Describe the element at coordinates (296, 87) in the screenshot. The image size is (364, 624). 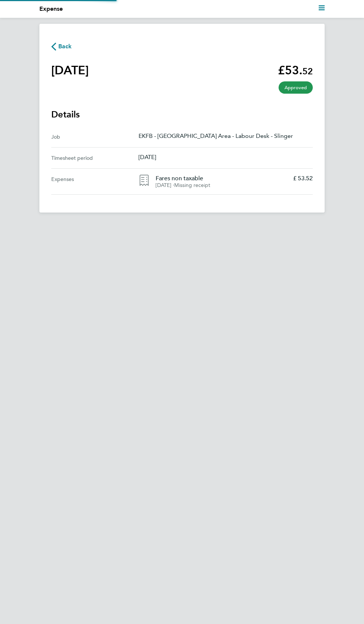
I see `span: This timesheet has been approved.` at that location.